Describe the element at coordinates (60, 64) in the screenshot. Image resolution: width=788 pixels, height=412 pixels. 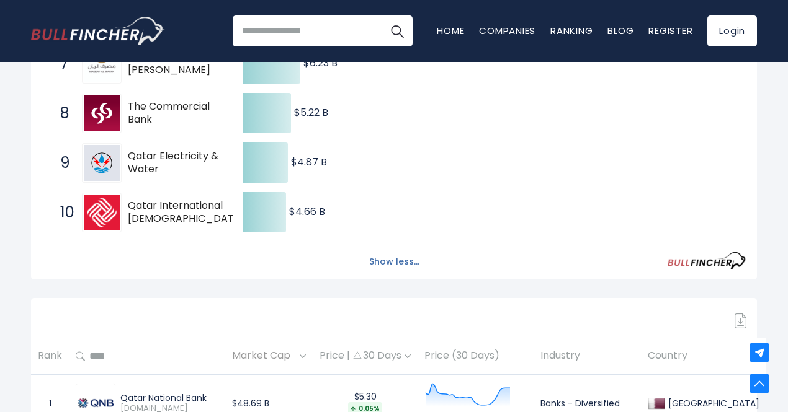
I see `span: 7` at that location.